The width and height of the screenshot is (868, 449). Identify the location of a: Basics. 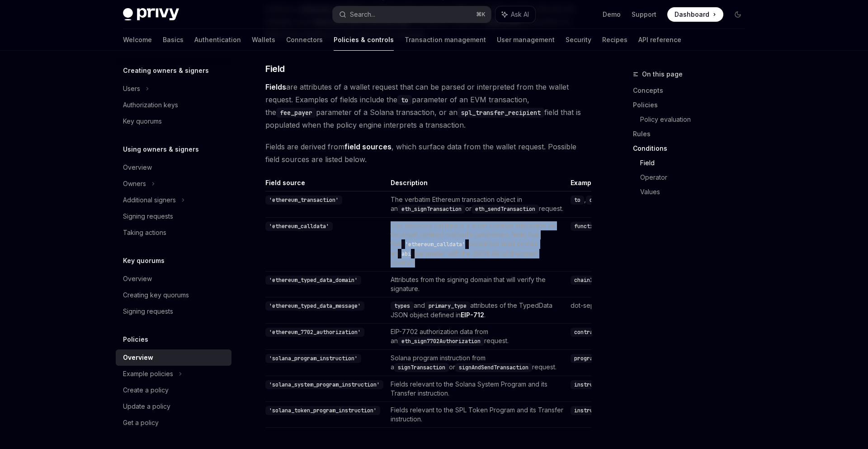
(173, 40).